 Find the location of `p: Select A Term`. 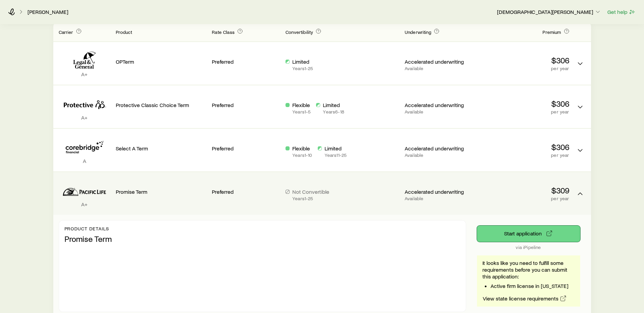

p: Select A Term is located at coordinates (161, 148).